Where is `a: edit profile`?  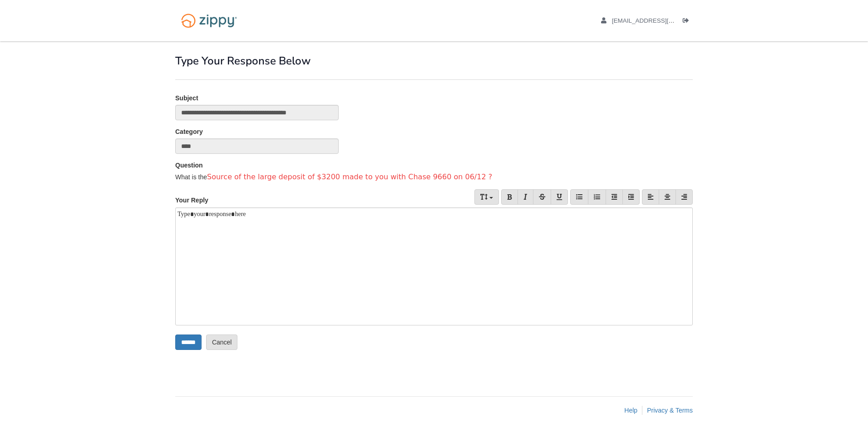
a: edit profile is located at coordinates (658, 22).